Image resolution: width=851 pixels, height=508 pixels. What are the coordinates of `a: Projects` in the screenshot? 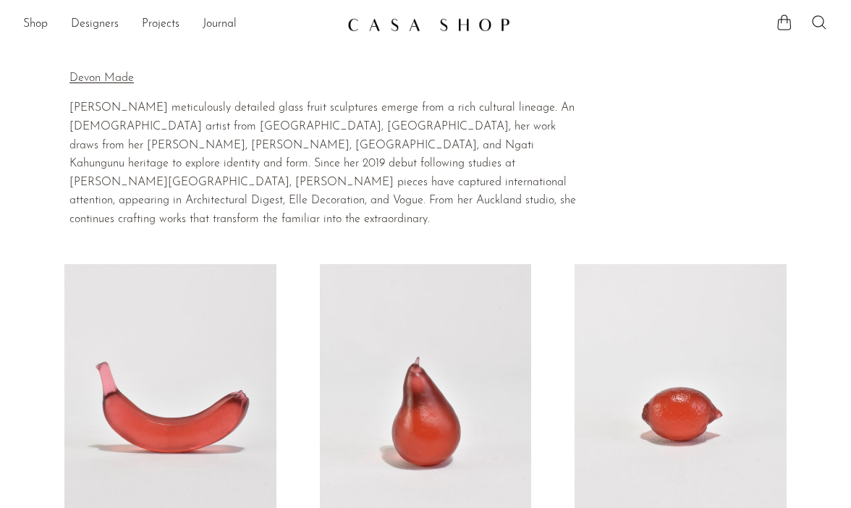 It's located at (161, 25).